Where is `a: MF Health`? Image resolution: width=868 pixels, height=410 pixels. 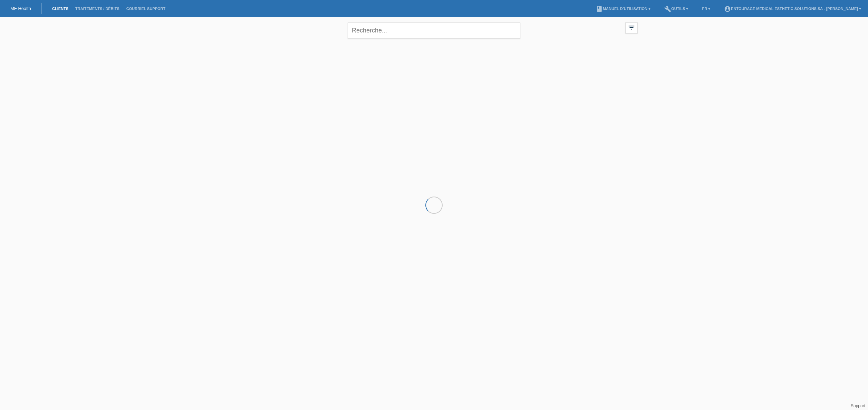
a: MF Health is located at coordinates (21, 8).